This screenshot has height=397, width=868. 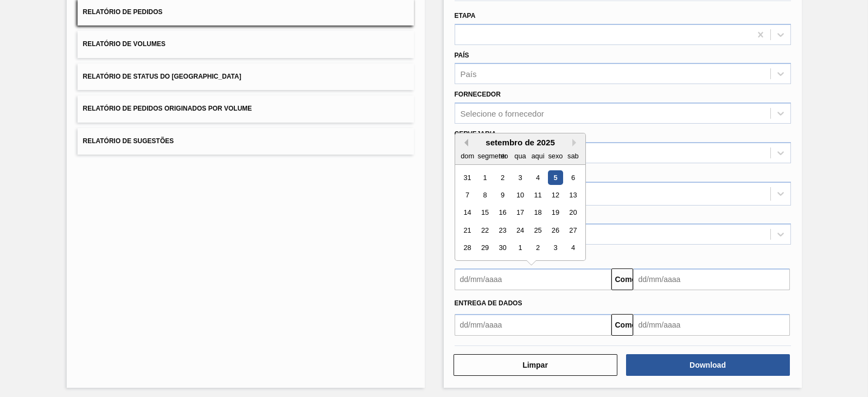 What do you see at coordinates (485, 195) in the screenshot?
I see `div: Escolha segunda-feira, 8 de setembro de 2025` at bounding box center [485, 195].